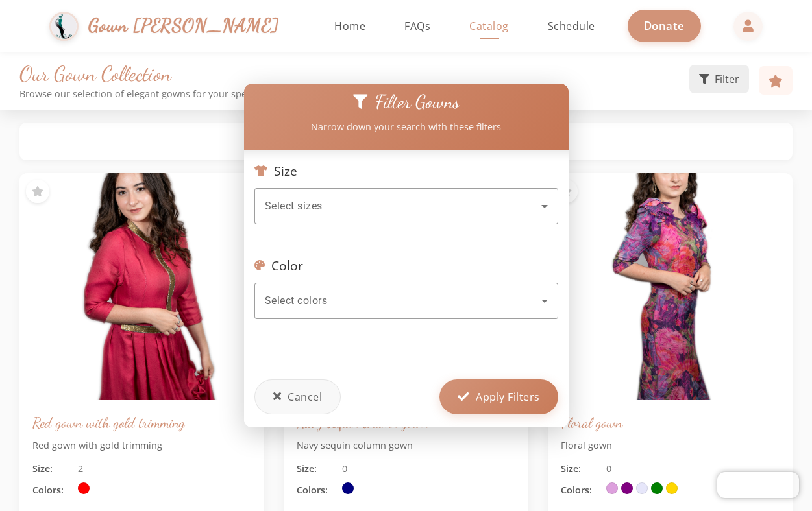 The image size is (812, 511). I want to click on button: Cancel, so click(298, 397).